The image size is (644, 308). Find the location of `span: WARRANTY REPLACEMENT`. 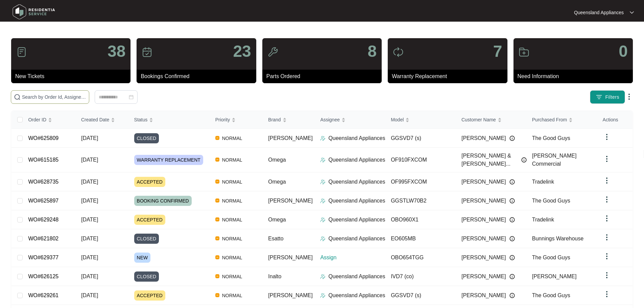

span: WARRANTY REPLACEMENT is located at coordinates (169, 160).